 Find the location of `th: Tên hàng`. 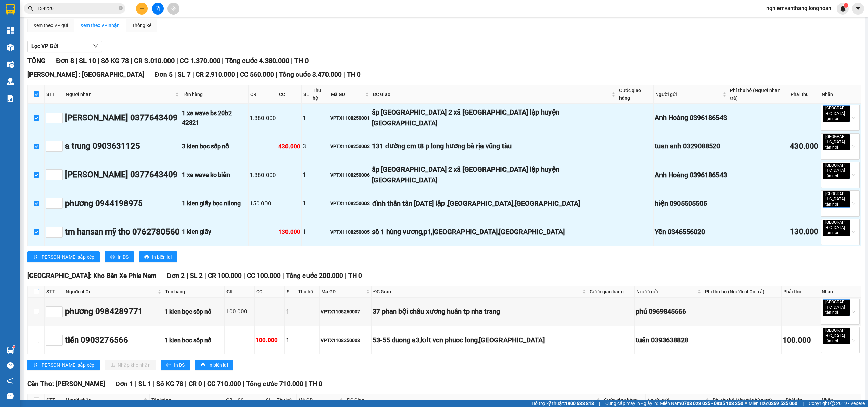

th: Tên hàng is located at coordinates (187, 400).